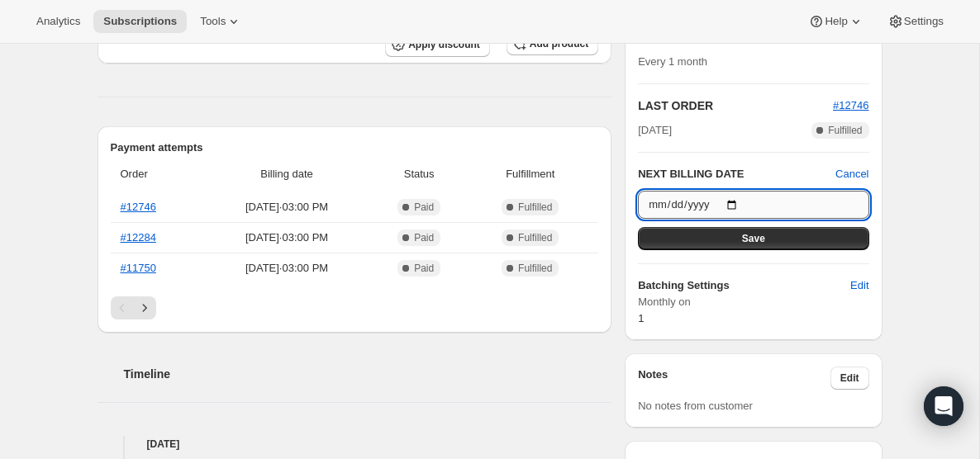 This screenshot has width=980, height=459. I want to click on button: Next, so click(144, 309).